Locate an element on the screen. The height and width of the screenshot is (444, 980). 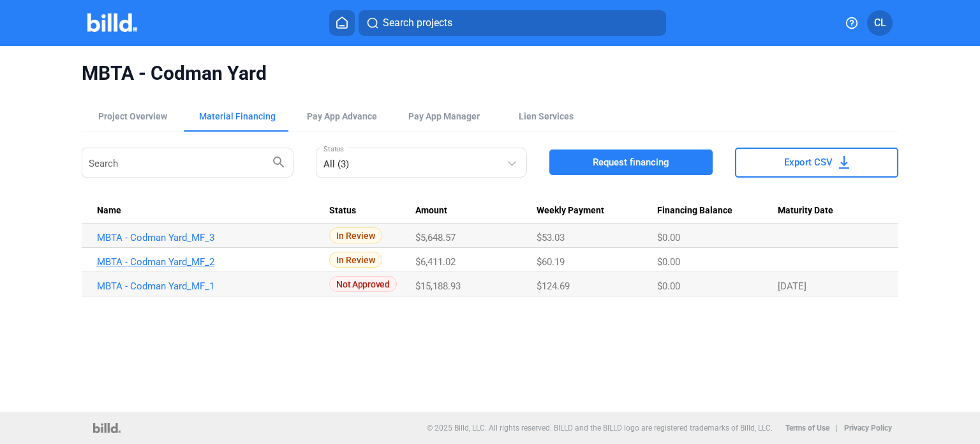
img: Billd Company Logo is located at coordinates (113, 22).